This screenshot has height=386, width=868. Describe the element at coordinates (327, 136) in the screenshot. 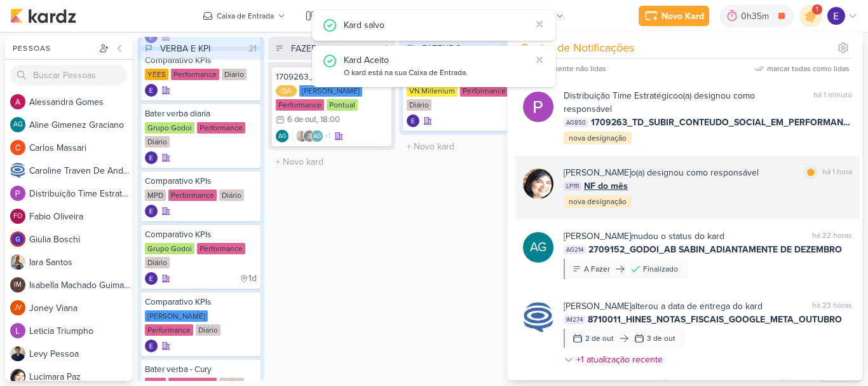

I see `span: +1` at that location.